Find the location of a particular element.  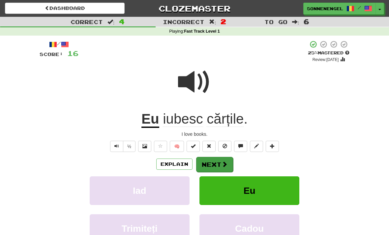

button: Set this sentence to 100% Mastered (alt+m) is located at coordinates (193, 146).